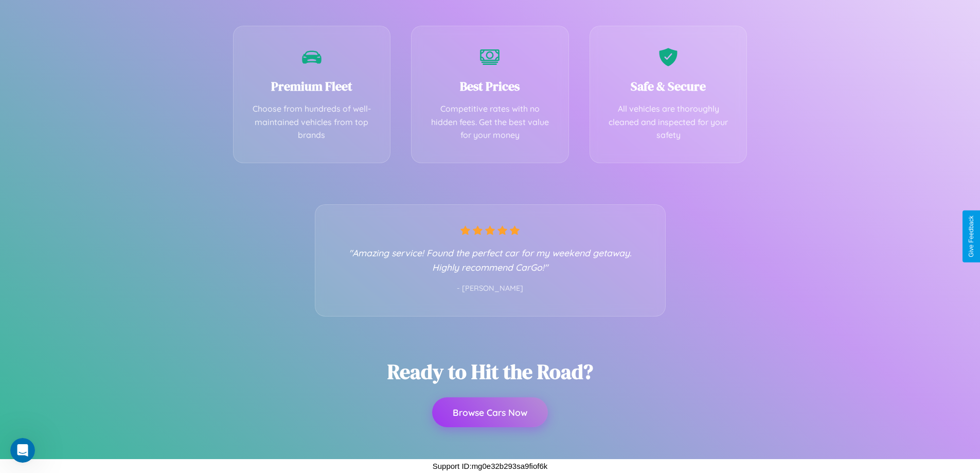 The image size is (980, 473). Describe the element at coordinates (490, 122) in the screenshot. I see `p: Competitive rates with no hidden fees. Get the best value for your money` at that location.